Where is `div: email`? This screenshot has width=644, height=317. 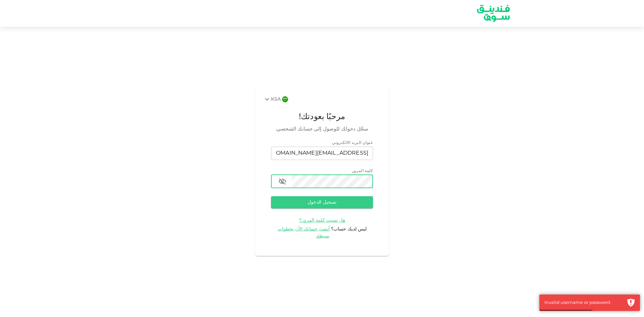
div: email is located at coordinates (322, 154).